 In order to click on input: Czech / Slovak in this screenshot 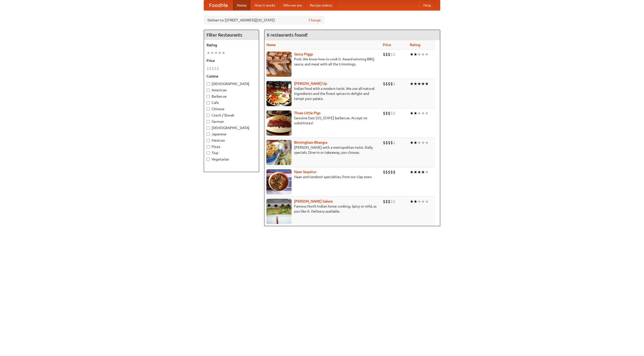, I will do `click(208, 115)`.